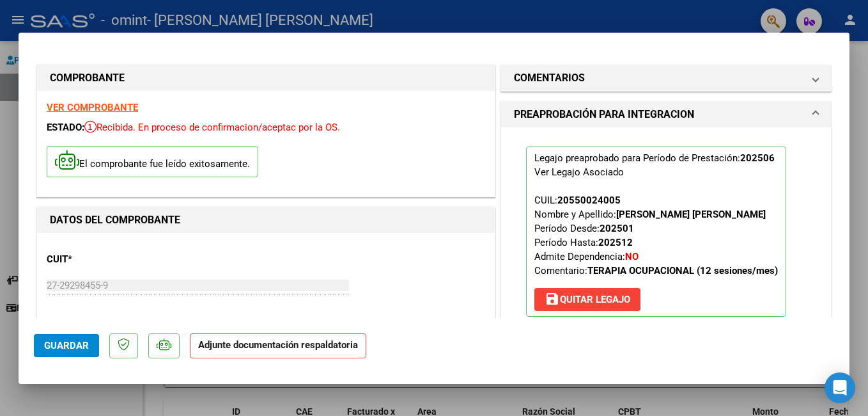 Image resolution: width=868 pixels, height=416 pixels. Describe the element at coordinates (95, 324) in the screenshot. I see `span: ANALISIS PRESTADOR` at that location.